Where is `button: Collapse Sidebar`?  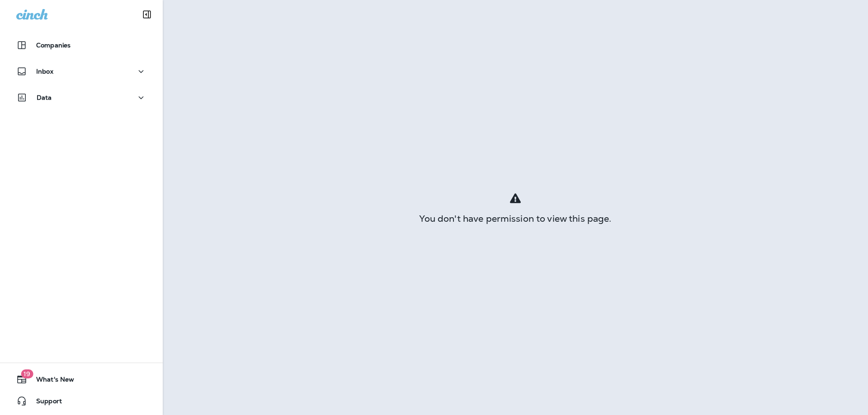
button: Collapse Sidebar is located at coordinates (147, 15).